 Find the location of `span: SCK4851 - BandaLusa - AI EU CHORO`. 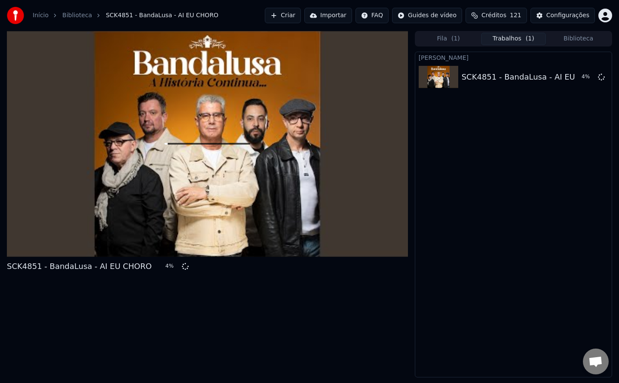

span: SCK4851 - BandaLusa - AI EU CHORO is located at coordinates (162, 15).